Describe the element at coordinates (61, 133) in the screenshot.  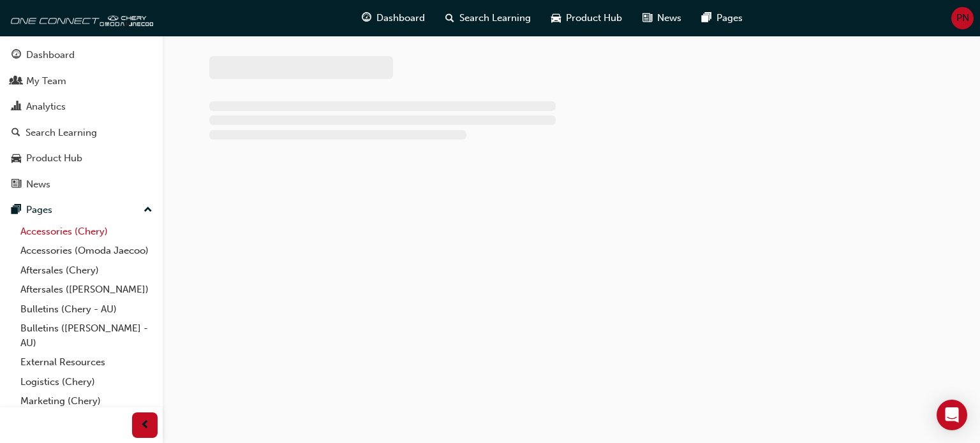
I see `div: Search Learning` at that location.